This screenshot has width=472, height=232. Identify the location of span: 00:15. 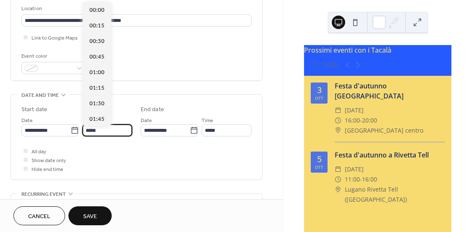
(97, 26).